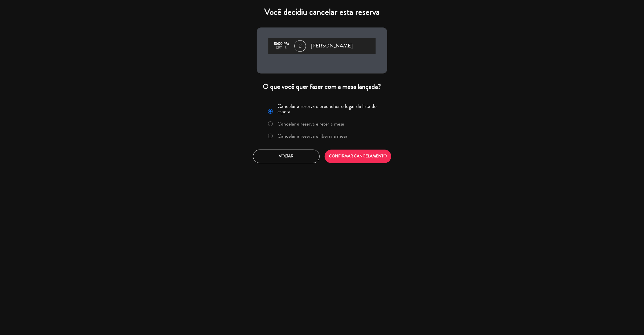  What do you see at coordinates (322, 12) in the screenshot?
I see `h4: Você decidiu cancelar esta reserva` at bounding box center [322, 12].